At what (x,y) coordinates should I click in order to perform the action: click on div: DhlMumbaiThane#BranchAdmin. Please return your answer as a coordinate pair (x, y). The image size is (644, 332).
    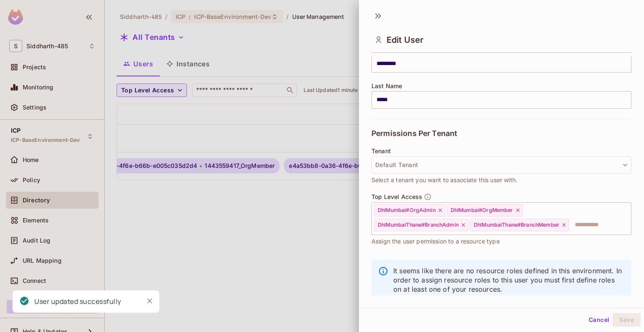
    Looking at the image, I should click on (421, 225).